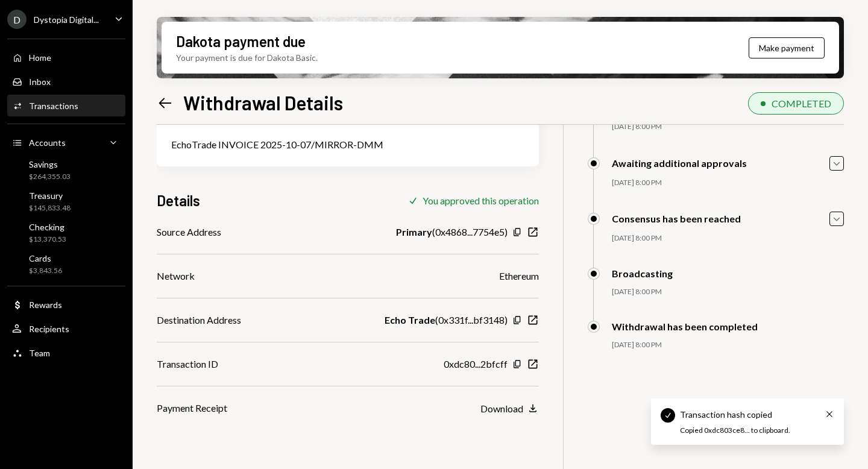 This screenshot has height=469, width=868. I want to click on div: Awaiting additional approvals, so click(679, 163).